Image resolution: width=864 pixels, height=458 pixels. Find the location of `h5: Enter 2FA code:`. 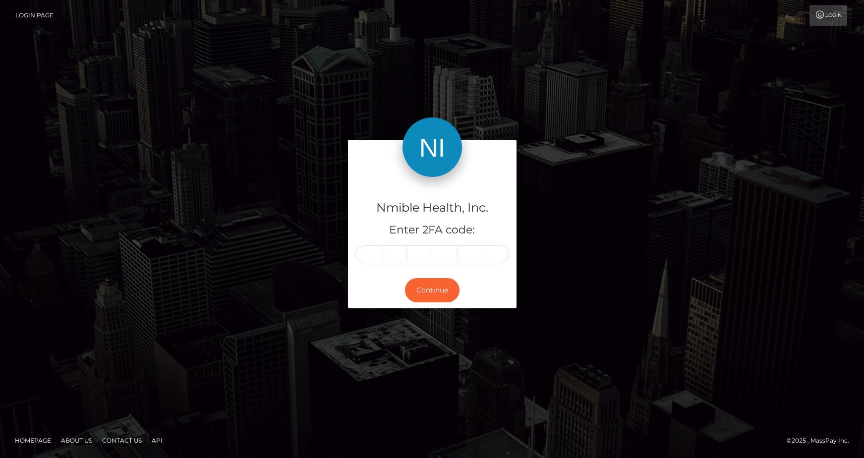

h5: Enter 2FA code: is located at coordinates (432, 230).